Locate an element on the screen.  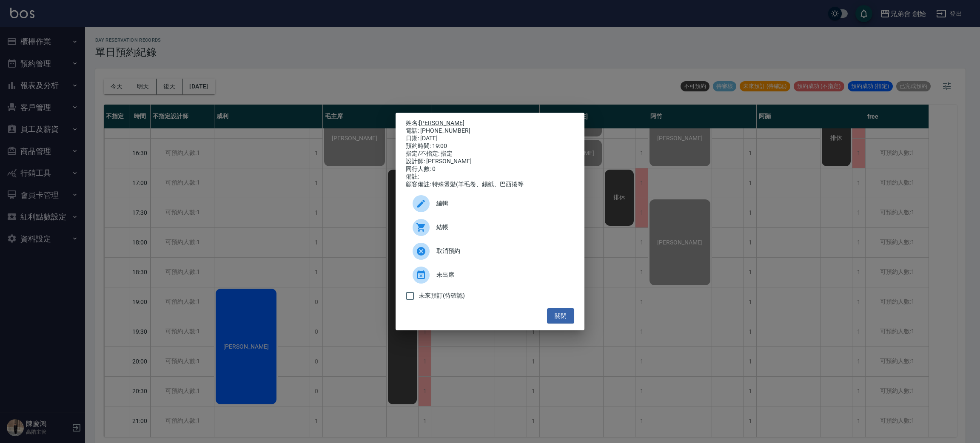
span: 未出席 is located at coordinates (502, 275).